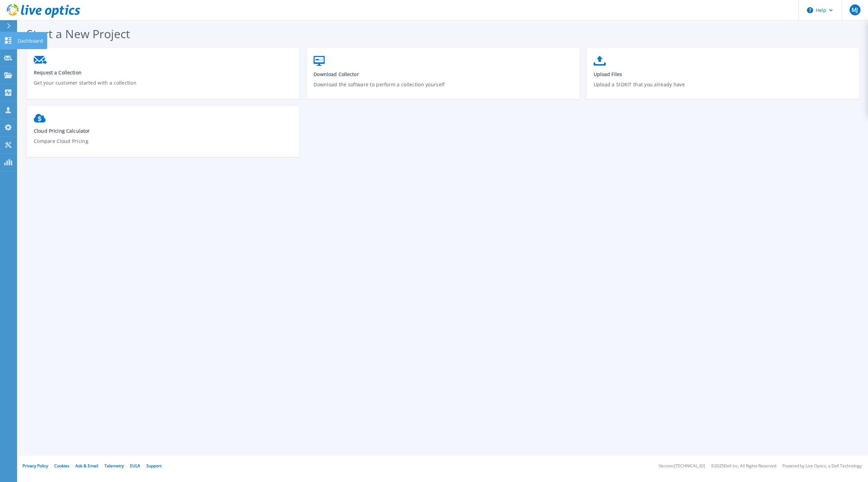  Describe the element at coordinates (723, 77) in the screenshot. I see `a: Upload FilesUpload a SIOKIT that you already have` at that location.